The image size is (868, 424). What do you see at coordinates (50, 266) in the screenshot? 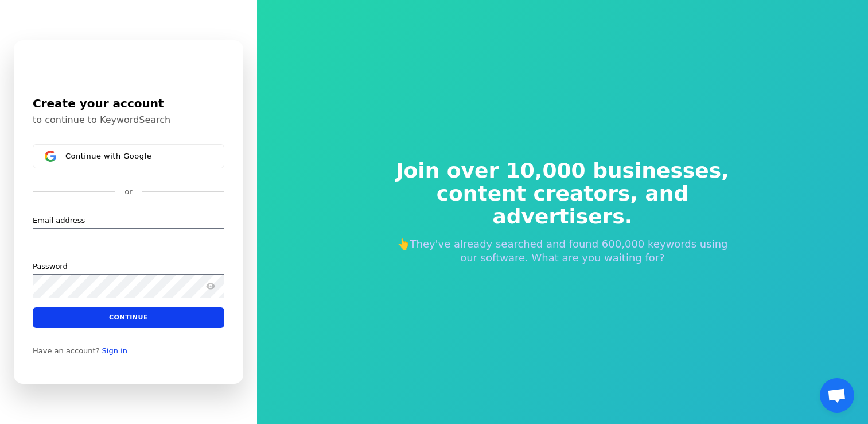
I see `label: Password` at bounding box center [50, 266].